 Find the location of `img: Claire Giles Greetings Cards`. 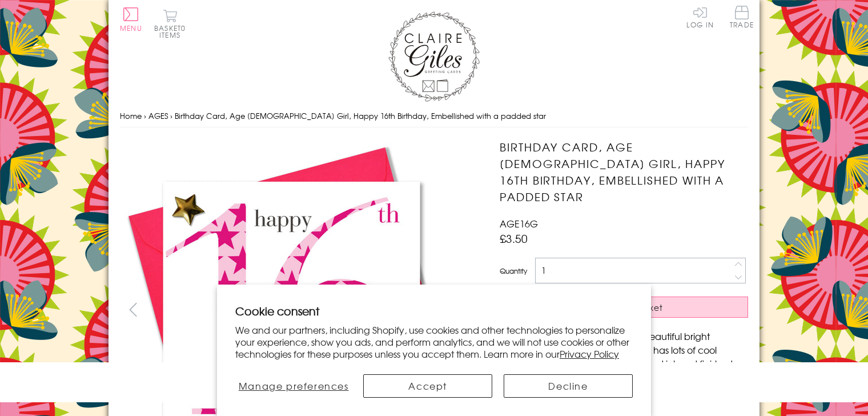

img: Claire Giles Greetings Cards is located at coordinates (434, 56).